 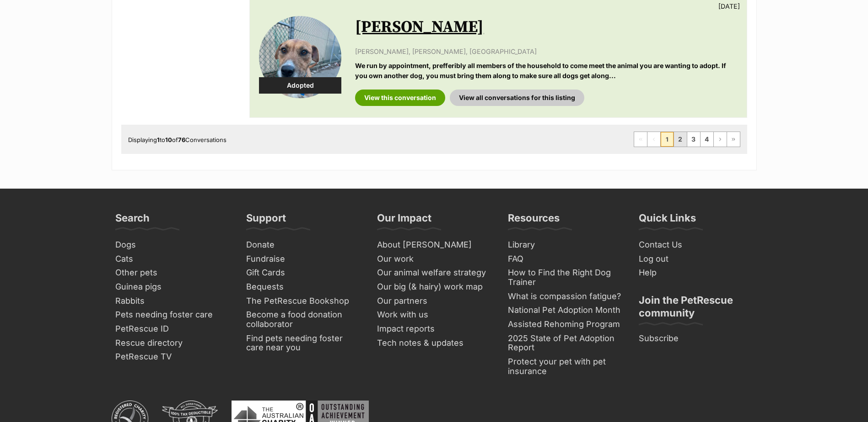 I want to click on a: Our partners, so click(x=434, y=301).